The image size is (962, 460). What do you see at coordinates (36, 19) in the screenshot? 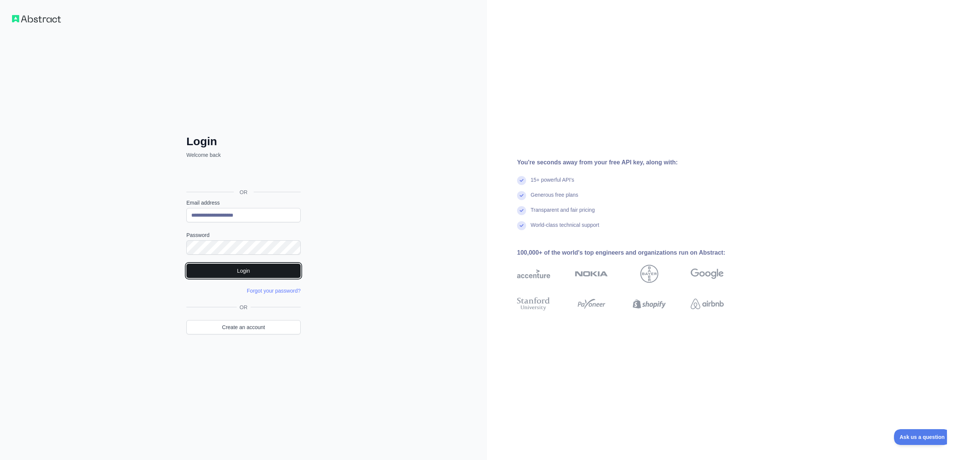
I see `img: Workflow` at bounding box center [36, 19].